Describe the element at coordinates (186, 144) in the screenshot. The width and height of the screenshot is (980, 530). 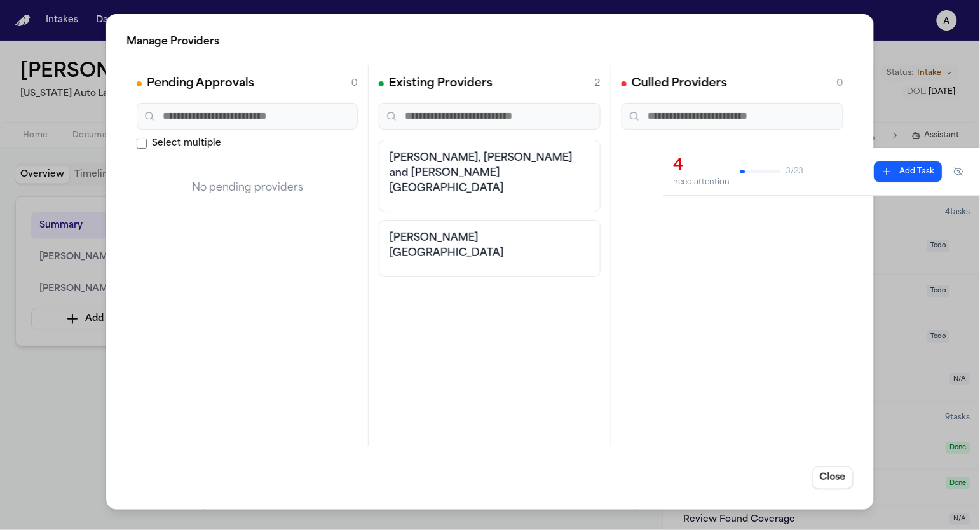
I see `span: Select multiple` at that location.